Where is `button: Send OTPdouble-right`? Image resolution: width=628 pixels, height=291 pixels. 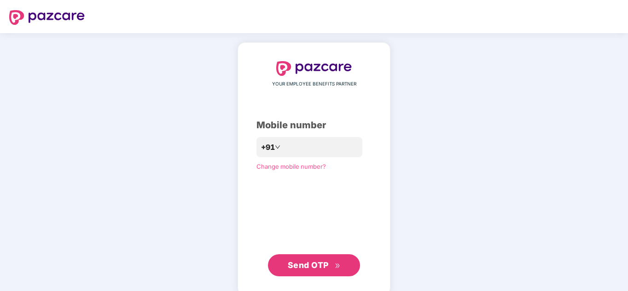 button: Send OTPdouble-right is located at coordinates (314, 266).